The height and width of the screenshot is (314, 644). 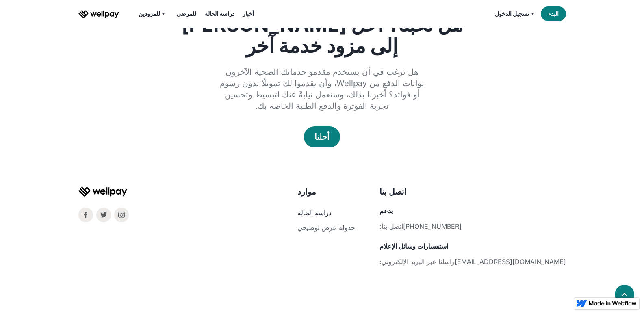 I want to click on a: جدولة عرض توضيحي, so click(x=326, y=228).